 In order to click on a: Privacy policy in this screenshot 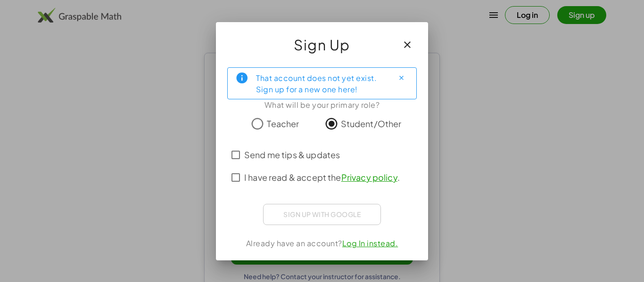, I will do `click(369, 178)`.